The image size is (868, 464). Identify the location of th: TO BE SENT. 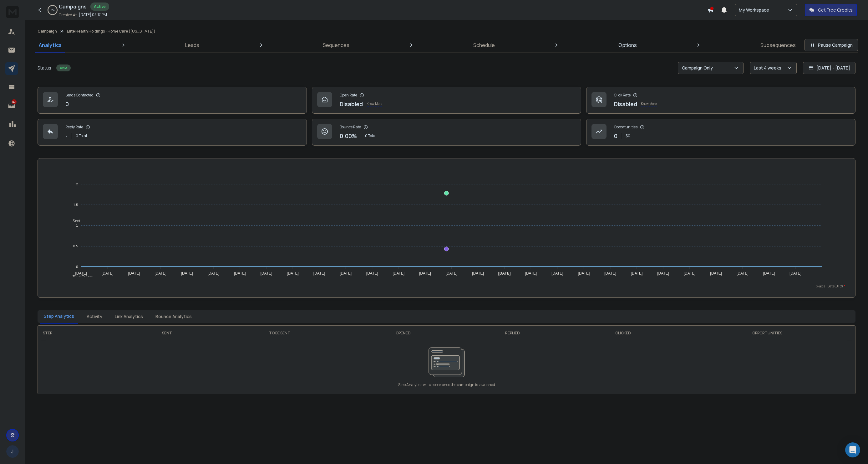
(280, 333).